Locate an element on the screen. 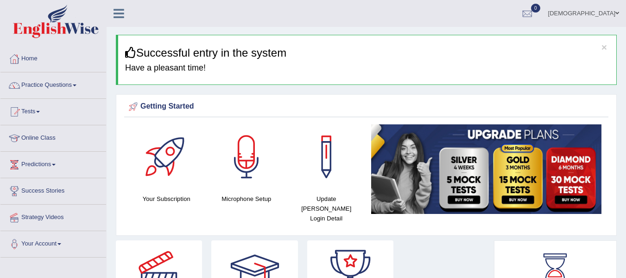  img: small5.jpg is located at coordinates (487, 169).